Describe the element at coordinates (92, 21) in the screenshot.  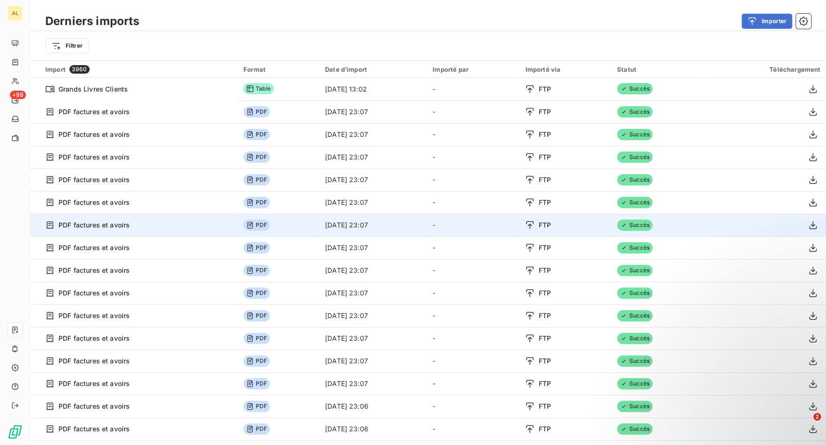
I see `h3: Derniers imports` at that location.